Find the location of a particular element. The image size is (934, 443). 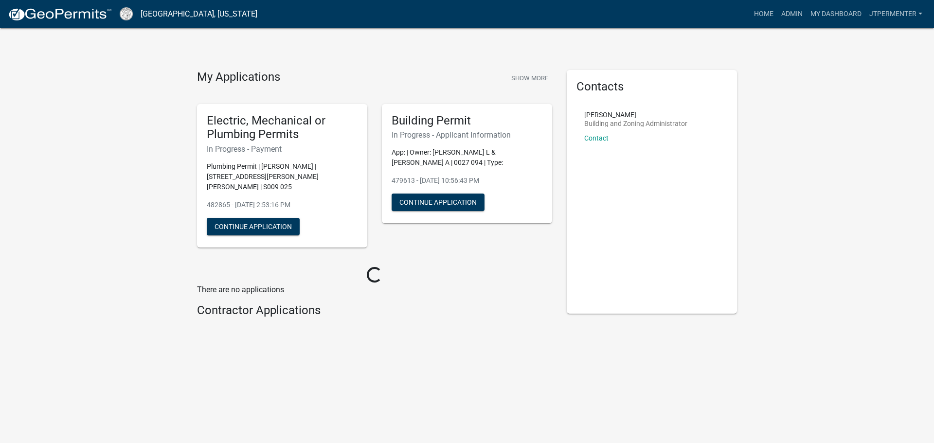

a: Admin is located at coordinates (792, 14).